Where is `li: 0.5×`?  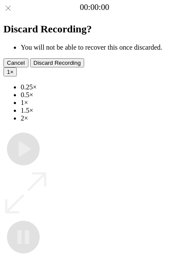 li: 0.5× is located at coordinates (103, 95).